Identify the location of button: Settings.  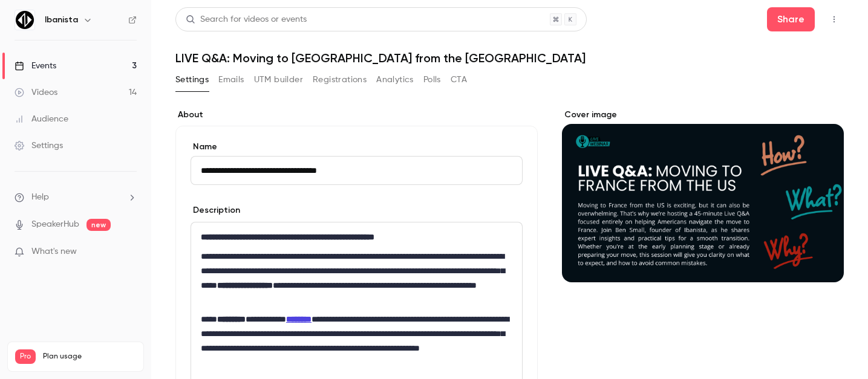
(192, 80).